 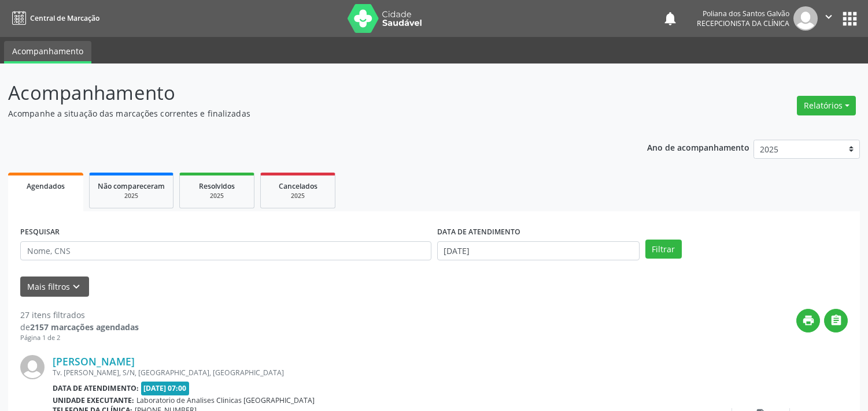 What do you see at coordinates (849, 19) in the screenshot?
I see `button: apps` at bounding box center [849, 19].